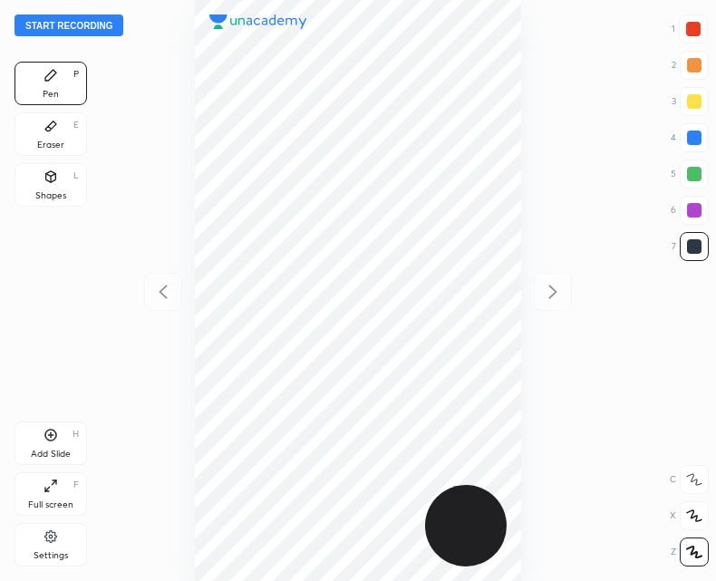  What do you see at coordinates (76, 176) in the screenshot?
I see `div: L` at bounding box center [76, 176].